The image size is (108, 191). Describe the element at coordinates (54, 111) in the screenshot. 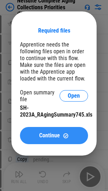

I see `div: SH-2023A_RAgingSummary745.xls` at that location.